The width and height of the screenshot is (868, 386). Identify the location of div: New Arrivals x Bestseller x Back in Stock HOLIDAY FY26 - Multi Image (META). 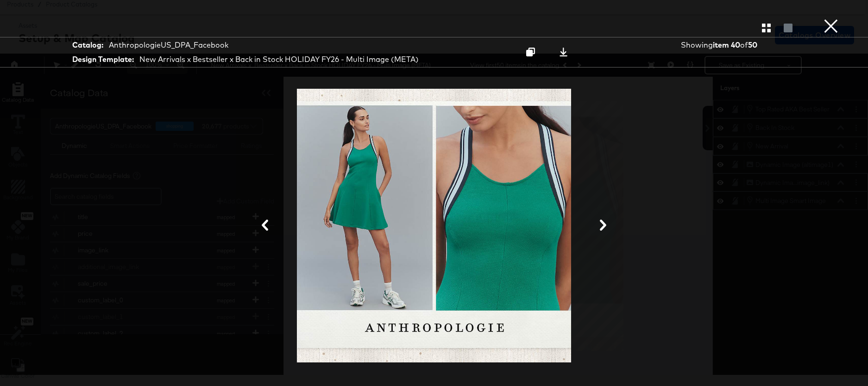
(279, 59).